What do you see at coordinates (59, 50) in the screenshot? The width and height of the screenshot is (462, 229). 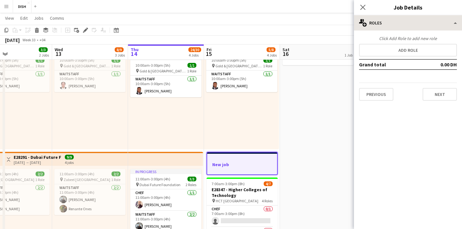 I see `span: Wed` at bounding box center [59, 50].